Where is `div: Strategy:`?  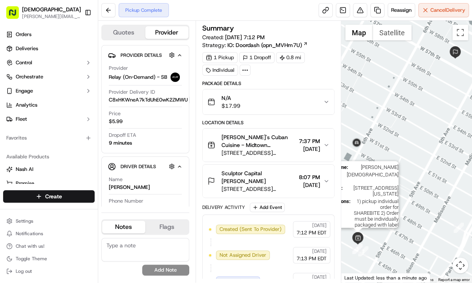
div: Strategy: is located at coordinates (255, 45).